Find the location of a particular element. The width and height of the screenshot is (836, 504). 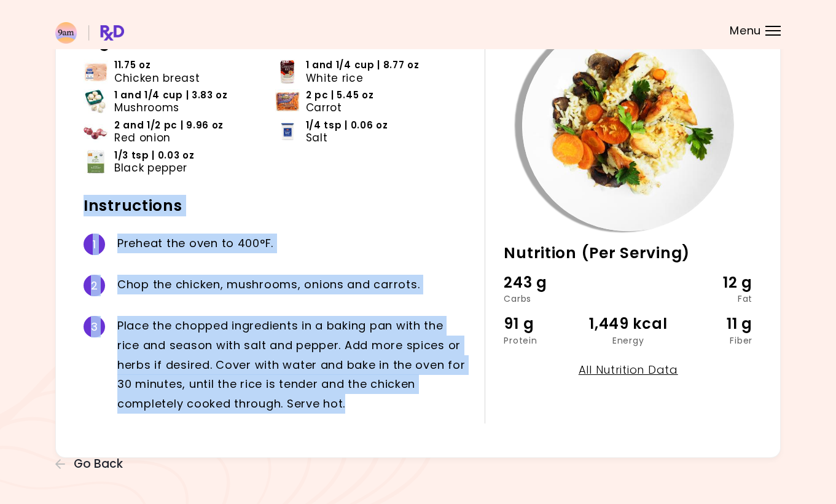

span: 2 and 1/2 pc | 9.96 oz is located at coordinates (169, 125).